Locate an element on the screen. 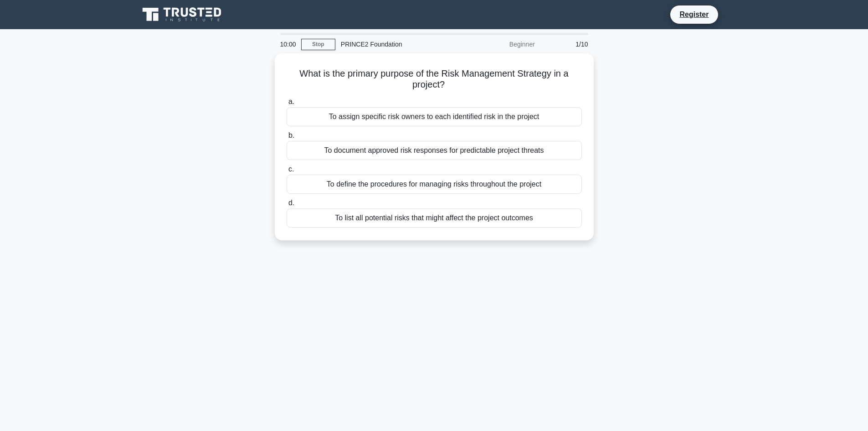 The height and width of the screenshot is (431, 868). span: d. is located at coordinates (291, 203).